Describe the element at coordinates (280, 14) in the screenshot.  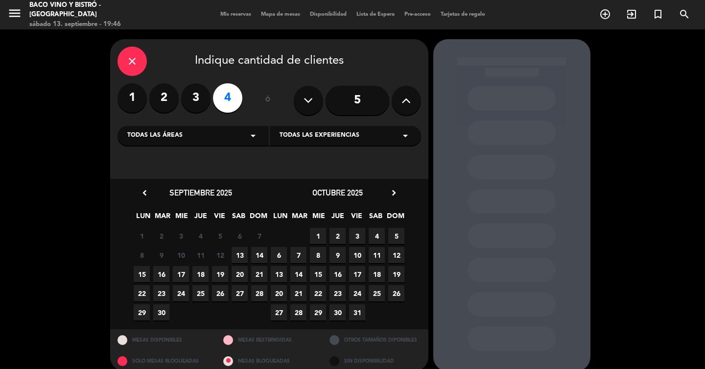
I see `span: Mapa de mesas` at that location.